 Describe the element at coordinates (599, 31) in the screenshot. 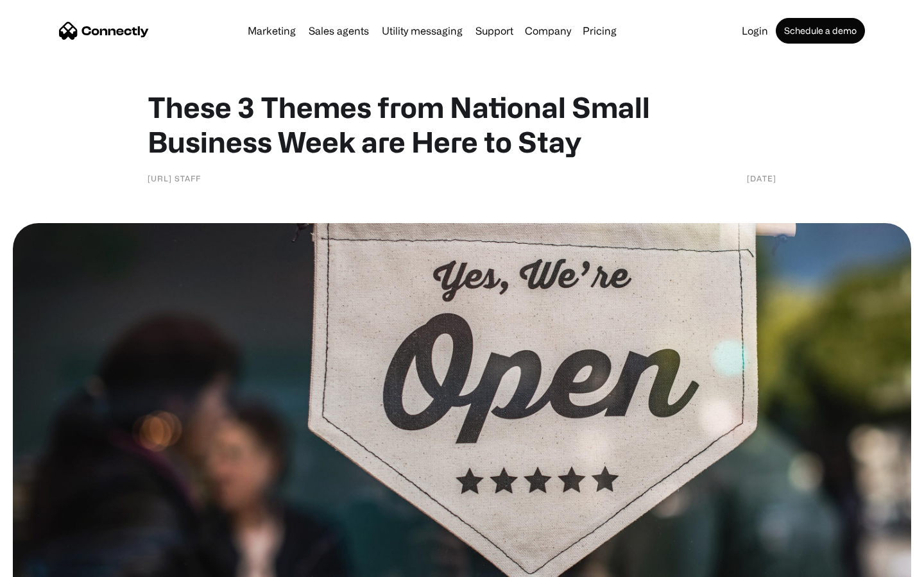

I see `a: Pricing` at that location.